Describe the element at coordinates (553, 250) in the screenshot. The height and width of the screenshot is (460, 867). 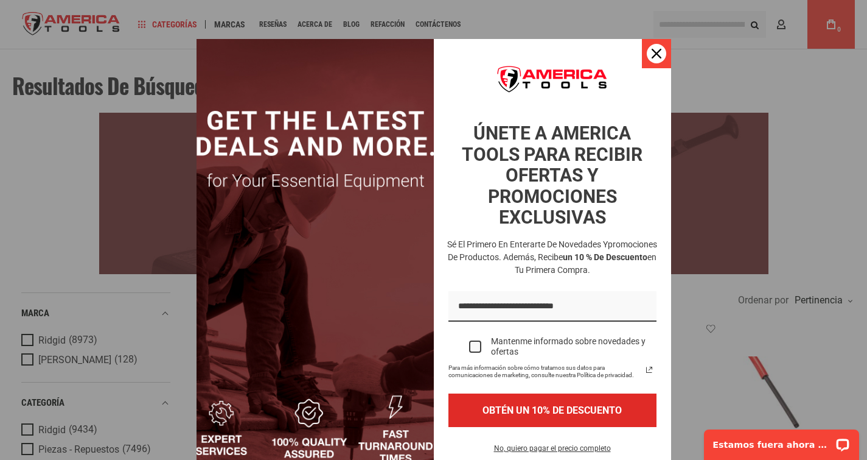
I see `font: promociones de productos. Además, recibe` at that location.